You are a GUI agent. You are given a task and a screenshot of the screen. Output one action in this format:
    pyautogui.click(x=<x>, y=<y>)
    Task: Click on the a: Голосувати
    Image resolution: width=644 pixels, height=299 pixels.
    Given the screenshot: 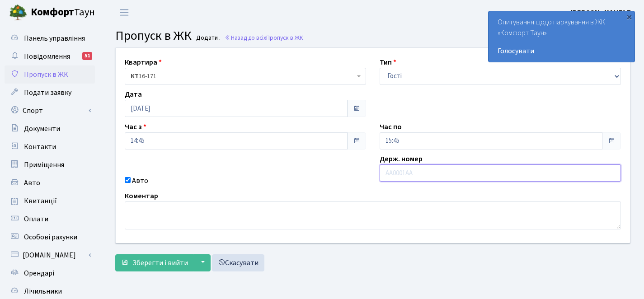 What is the action you would take?
    pyautogui.click(x=562, y=51)
    